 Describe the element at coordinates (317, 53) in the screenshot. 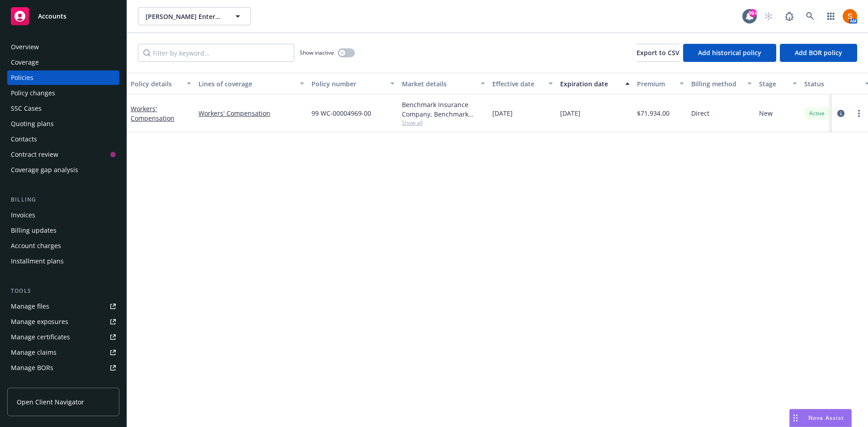

I see `span: Show inactive` at that location.